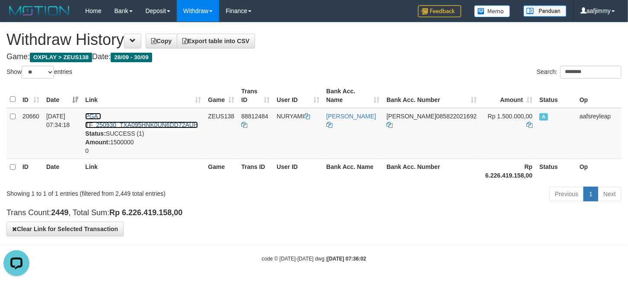 The width and height of the screenshot is (628, 283). What do you see at coordinates (60, 213) in the screenshot?
I see `strong: 2449` at bounding box center [60, 213].